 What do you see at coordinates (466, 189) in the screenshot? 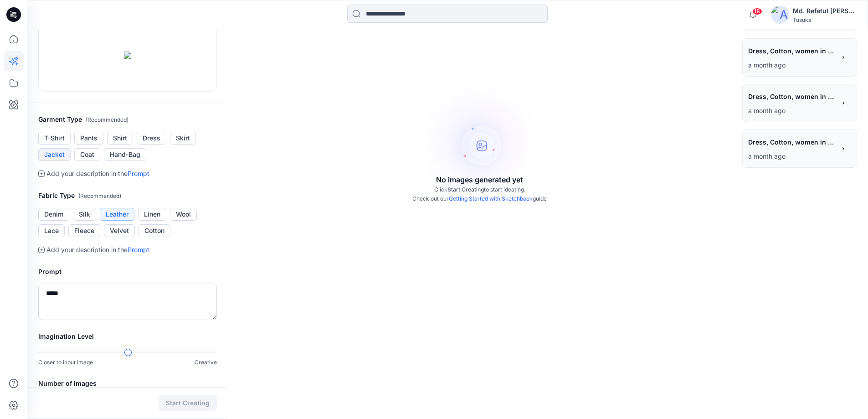
I see `span: Start Creating` at bounding box center [466, 189].